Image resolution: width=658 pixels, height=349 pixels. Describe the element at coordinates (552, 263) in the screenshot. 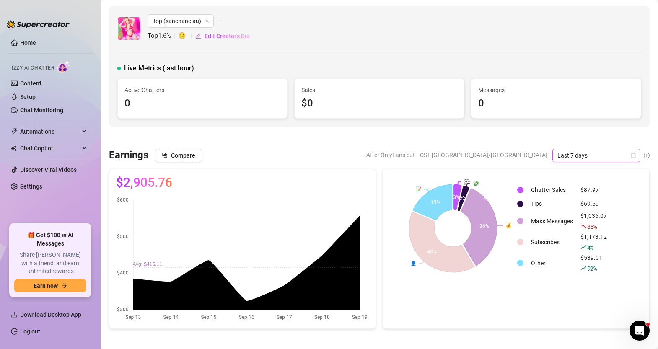

I see `td: Other` at that location.